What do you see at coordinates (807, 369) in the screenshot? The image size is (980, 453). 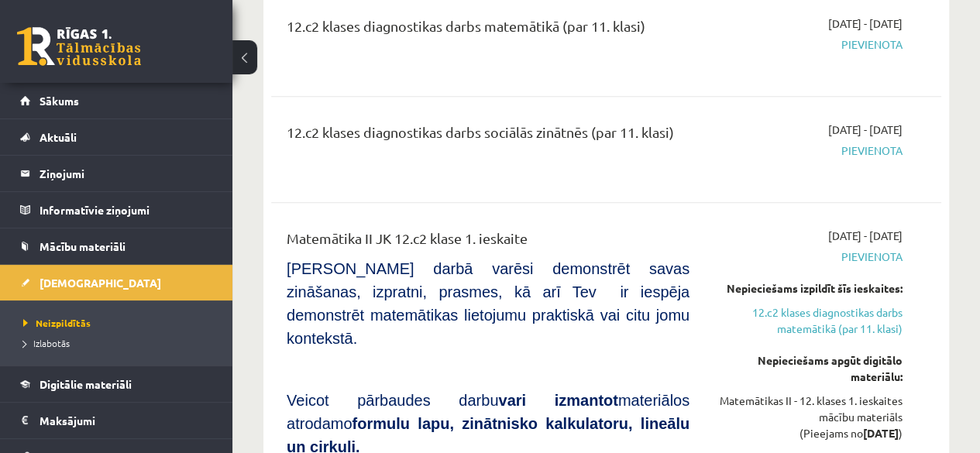 I see `div: Nepieciešams apgūt digitālo materiālu:` at bounding box center [807, 369].